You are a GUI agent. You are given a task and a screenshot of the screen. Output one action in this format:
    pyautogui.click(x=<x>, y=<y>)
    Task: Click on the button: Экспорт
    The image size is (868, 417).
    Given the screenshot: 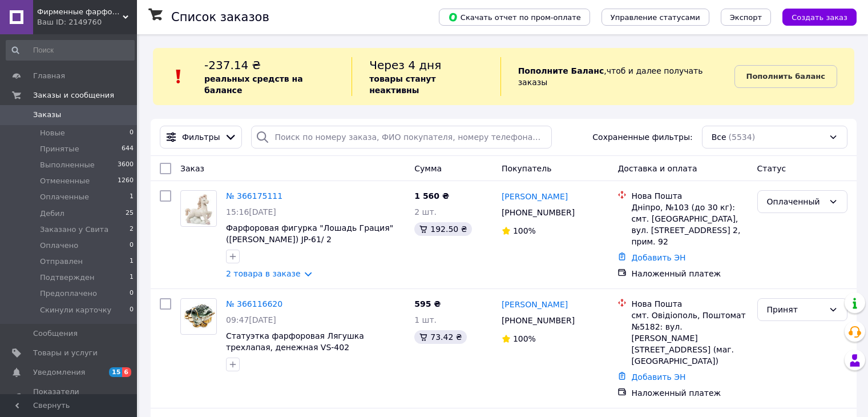 What is the action you would take?
    pyautogui.click(x=746, y=17)
    